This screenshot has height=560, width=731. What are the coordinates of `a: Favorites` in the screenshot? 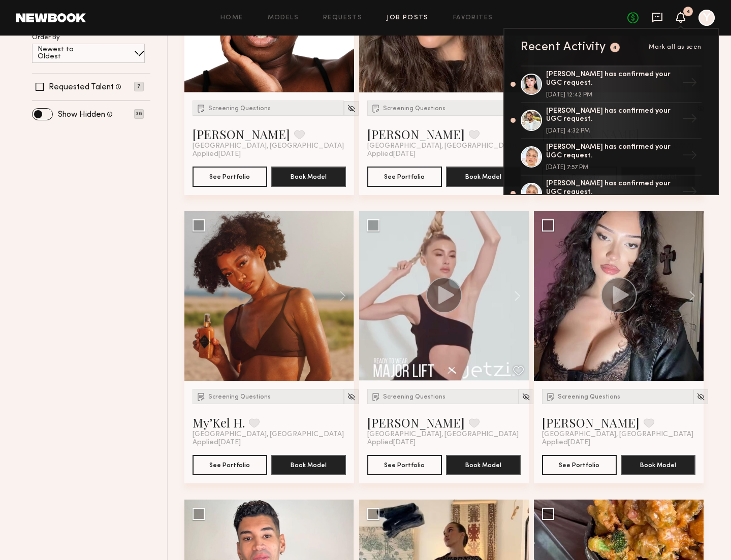 It's located at (473, 18).